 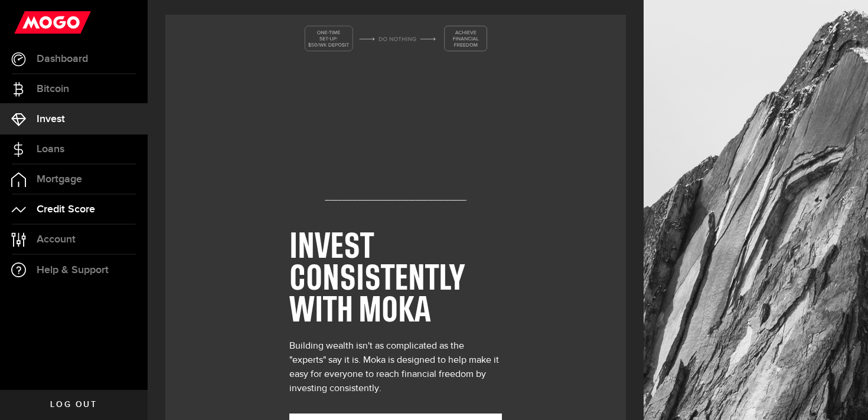 I want to click on span: Invest, so click(x=50, y=119).